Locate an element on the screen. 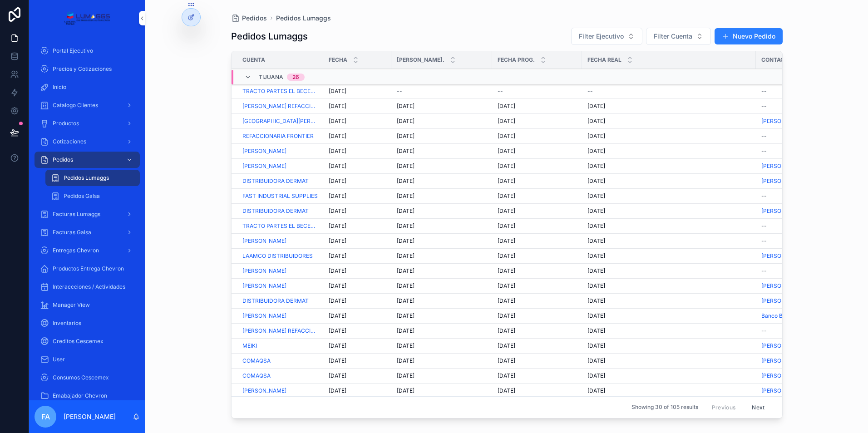 Image resolution: width=868 pixels, height=433 pixels. span: FAST INDUSTRIAL SUPPLIES is located at coordinates (280, 196).